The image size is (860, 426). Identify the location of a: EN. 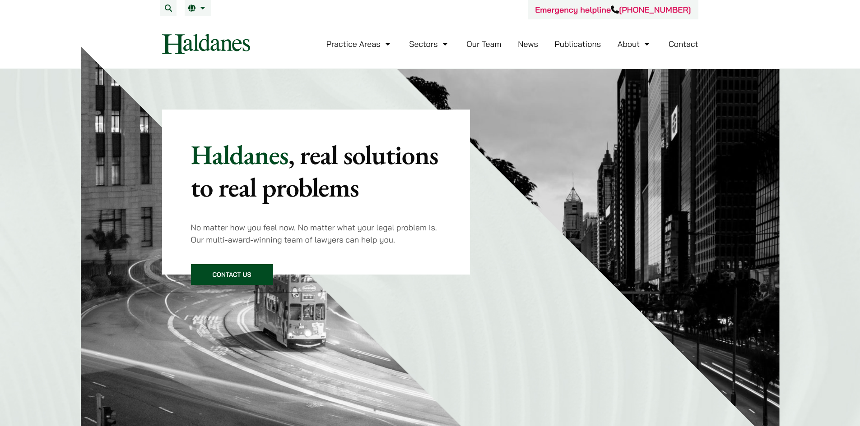
(198, 8).